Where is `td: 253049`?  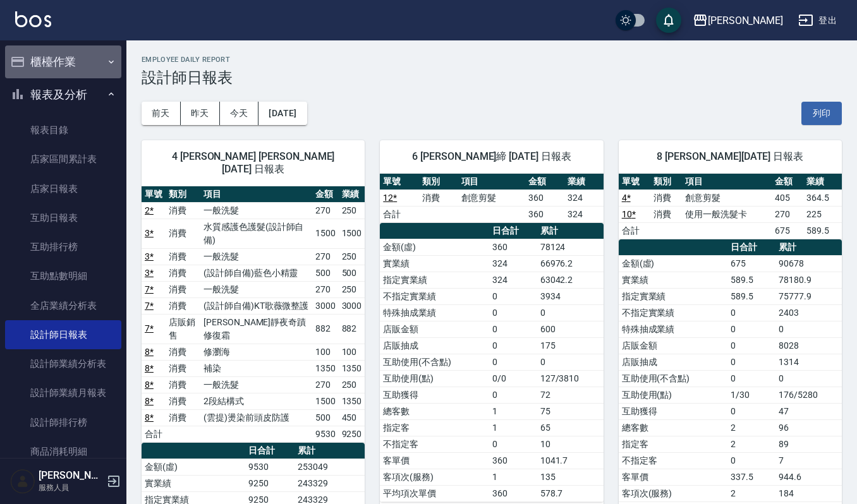 td: 253049 is located at coordinates (329, 467).